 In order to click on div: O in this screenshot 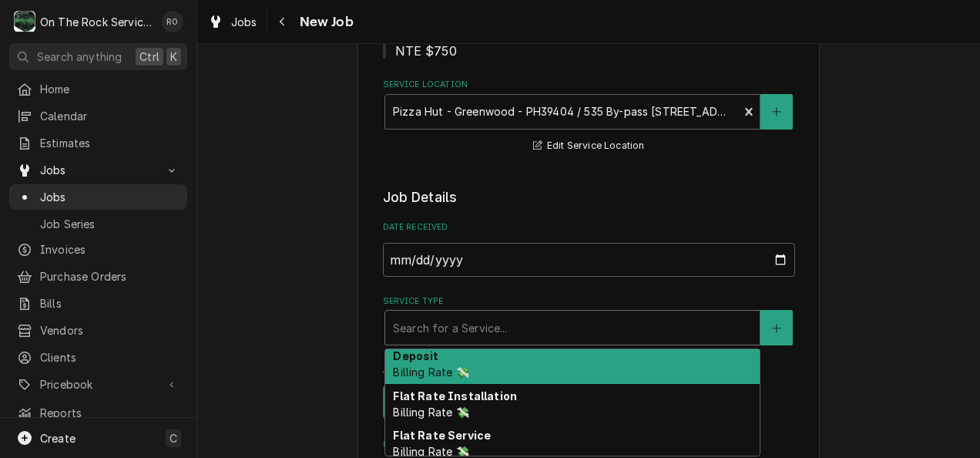, I will do `click(25, 22)`.